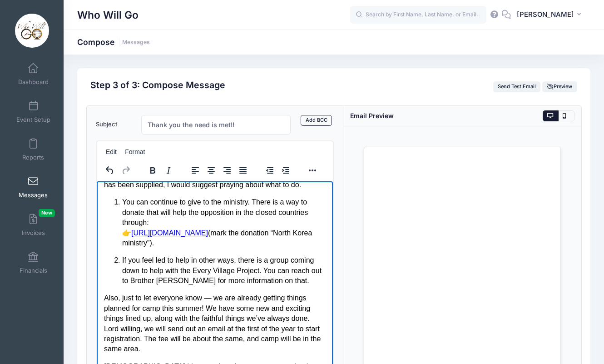 The width and height of the screenshot is (604, 364). Describe the element at coordinates (227, 170) in the screenshot. I see `button: Align right` at that location.